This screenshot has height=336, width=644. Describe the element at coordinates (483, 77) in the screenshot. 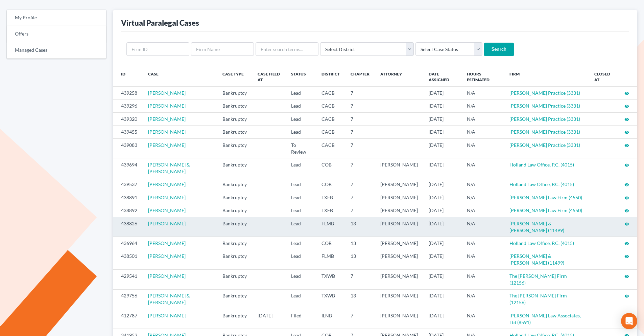

I see `th: Hours Estimated` at that location.